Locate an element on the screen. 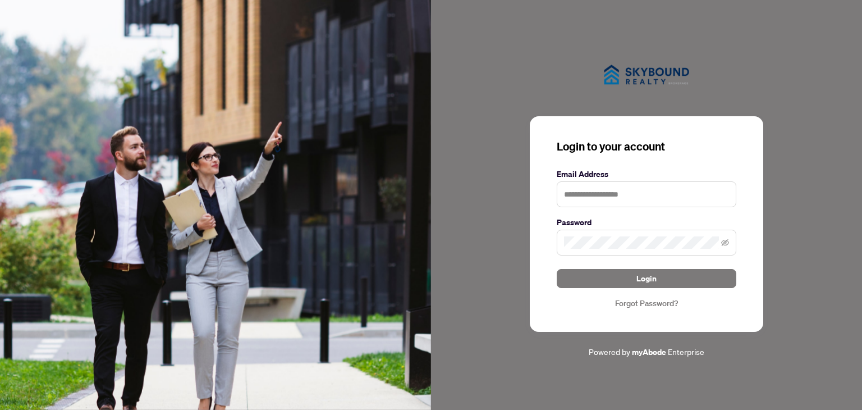  button: Login is located at coordinates (647, 278).